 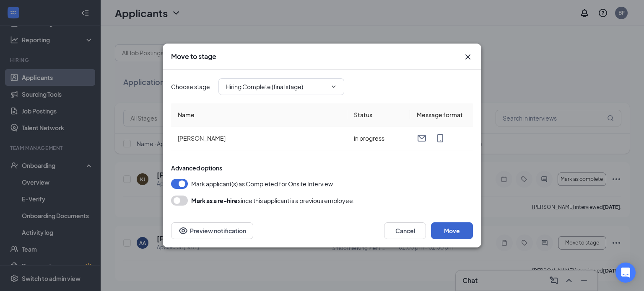 What do you see at coordinates (191, 87) in the screenshot?
I see `span: Choose stage :` at bounding box center [191, 87].